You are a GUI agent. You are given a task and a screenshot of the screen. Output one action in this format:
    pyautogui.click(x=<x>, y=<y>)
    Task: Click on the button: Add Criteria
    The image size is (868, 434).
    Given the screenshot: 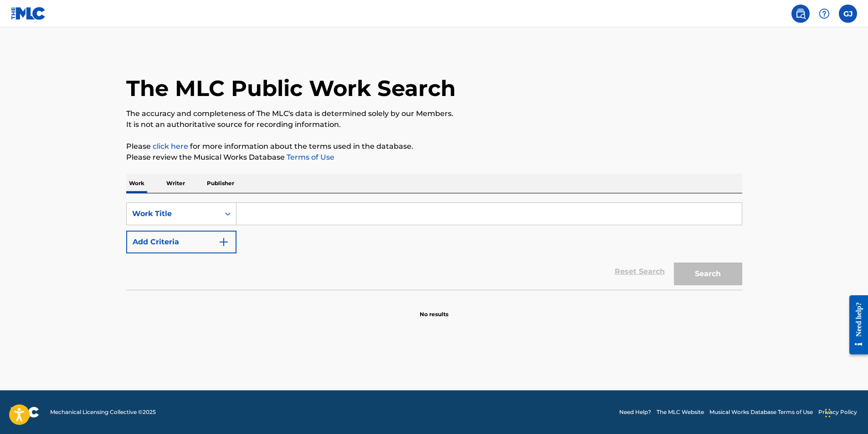 What is the action you would take?
    pyautogui.click(x=181, y=242)
    